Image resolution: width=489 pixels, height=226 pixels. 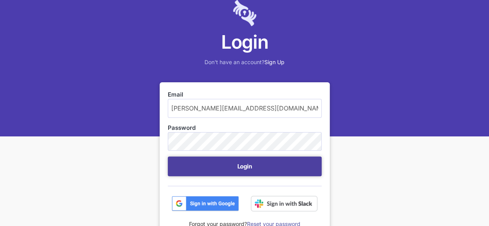 What do you see at coordinates (245, 128) in the screenshot?
I see `label: Password` at bounding box center [245, 128].